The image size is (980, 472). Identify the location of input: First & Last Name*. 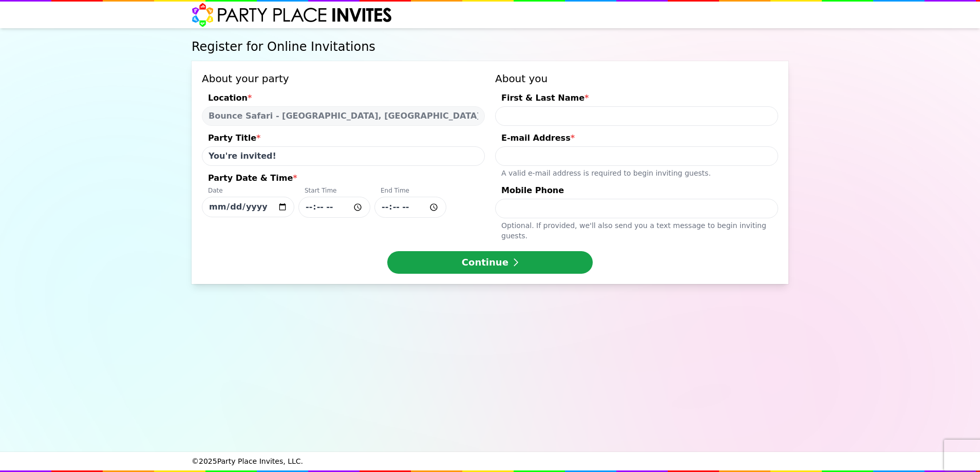
(636, 116).